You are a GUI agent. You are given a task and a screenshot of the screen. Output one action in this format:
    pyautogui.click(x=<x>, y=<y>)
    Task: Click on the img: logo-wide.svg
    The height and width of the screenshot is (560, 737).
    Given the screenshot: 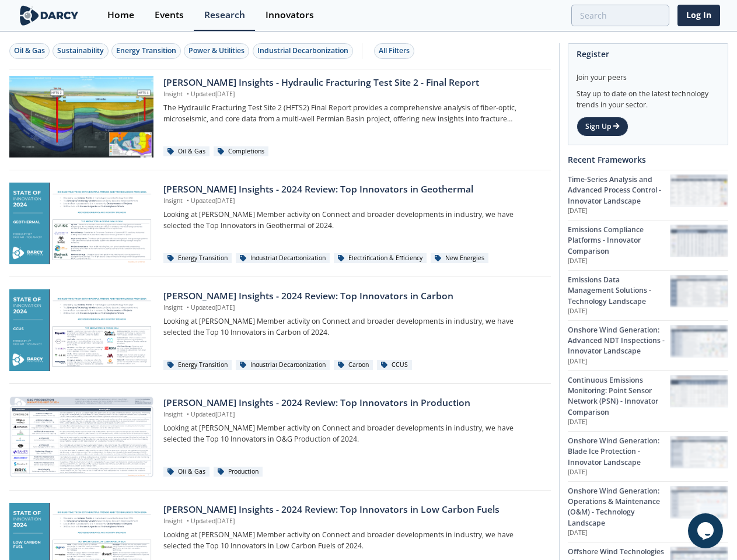 What is the action you would take?
    pyautogui.click(x=49, y=15)
    